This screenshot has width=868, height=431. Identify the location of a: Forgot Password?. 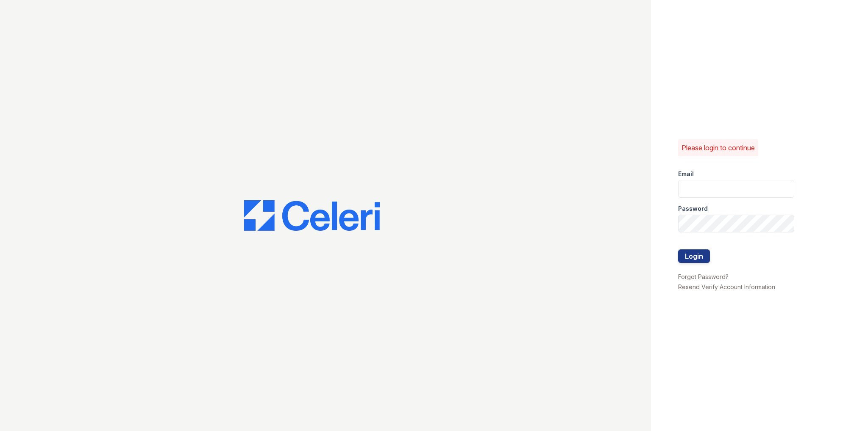
(703, 277).